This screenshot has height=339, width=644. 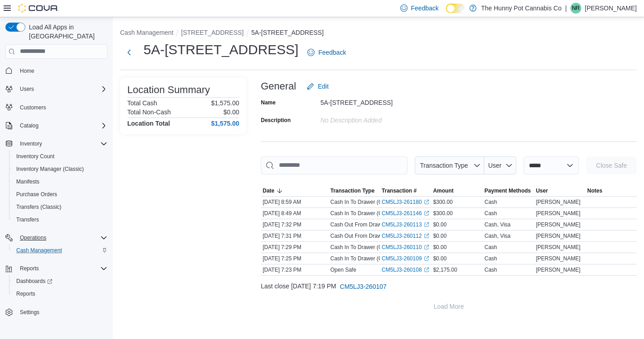 What do you see at coordinates (498, 225) in the screenshot?
I see `div: Cash, Visa` at bounding box center [498, 225].